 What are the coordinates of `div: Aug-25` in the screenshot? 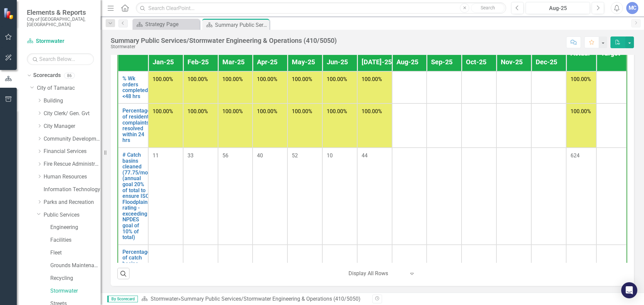 It's located at (558, 9).